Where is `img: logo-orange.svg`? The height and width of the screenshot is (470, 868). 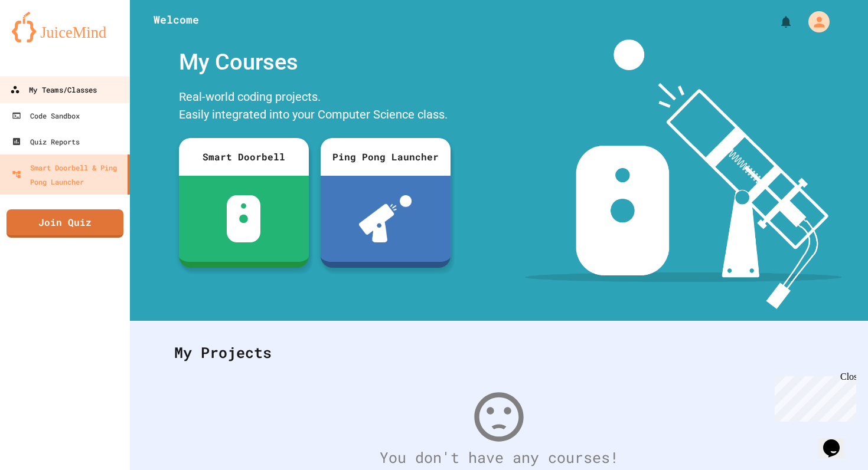
img: logo-orange.svg is located at coordinates (65, 27).